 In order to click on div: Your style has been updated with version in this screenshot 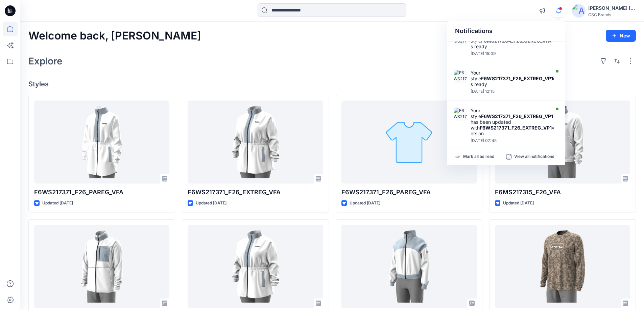, I will do `click(513, 122)`.